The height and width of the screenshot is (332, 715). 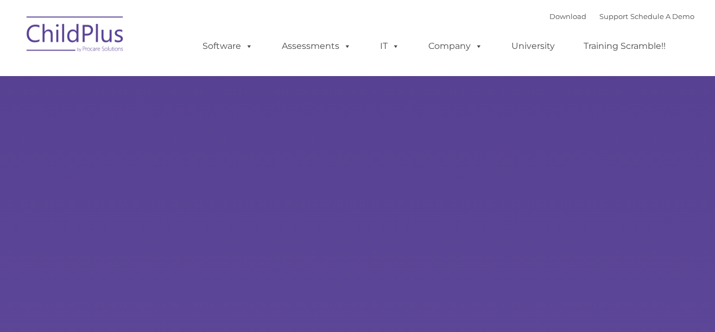 I want to click on a: Company, so click(x=455, y=46).